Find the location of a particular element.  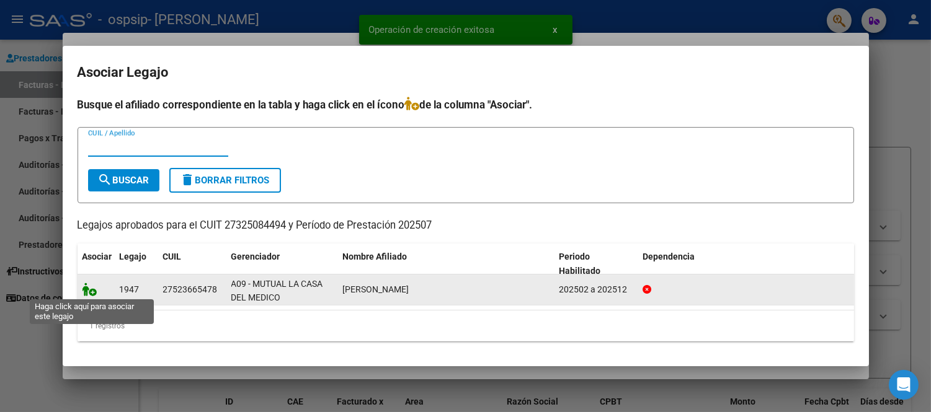

datatable-header-cell: Periodo Habilitado is located at coordinates (595, 264).